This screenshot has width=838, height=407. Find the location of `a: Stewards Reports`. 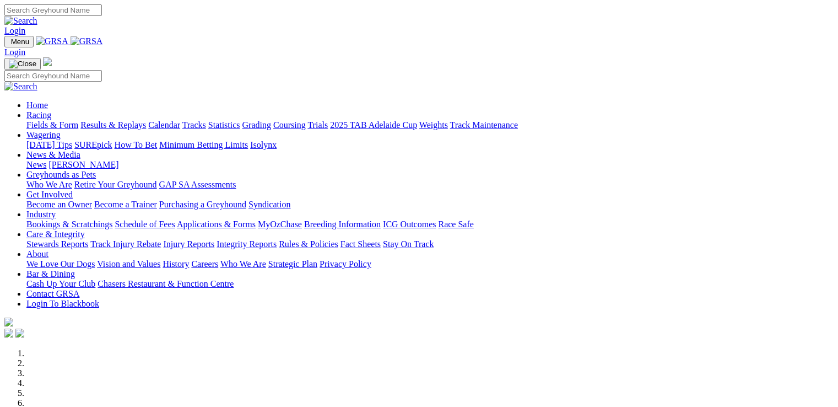

a: Stewards Reports is located at coordinates (57, 244).